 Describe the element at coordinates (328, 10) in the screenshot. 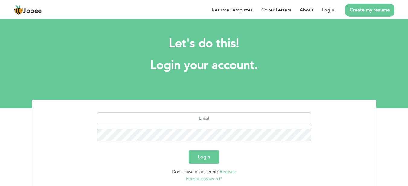

I see `a: Login` at that location.